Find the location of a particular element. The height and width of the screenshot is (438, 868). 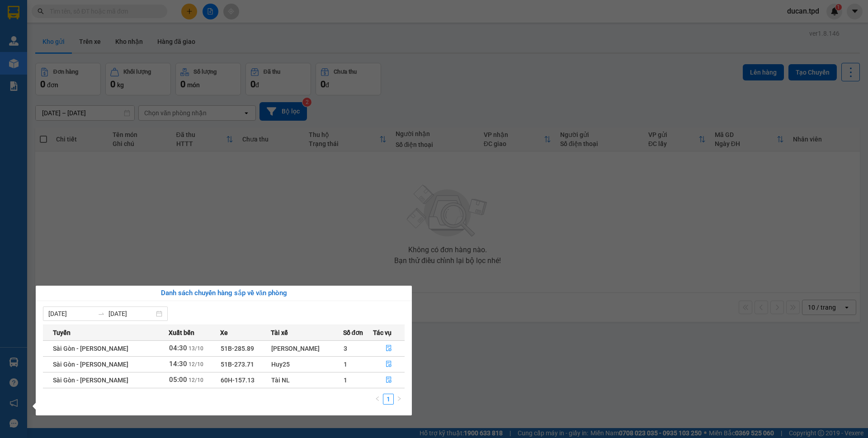

input: Đến ngày is located at coordinates (131, 314).